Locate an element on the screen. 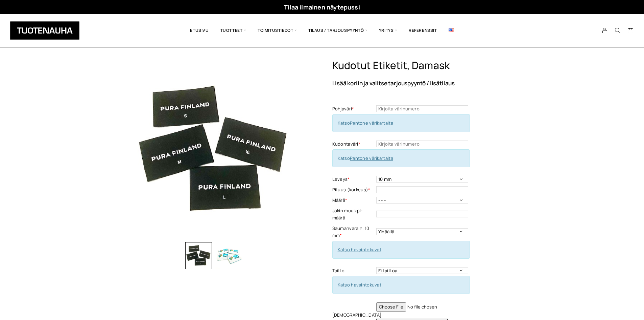  label: Jokin muu kpl-määrä is located at coordinates (353, 214).